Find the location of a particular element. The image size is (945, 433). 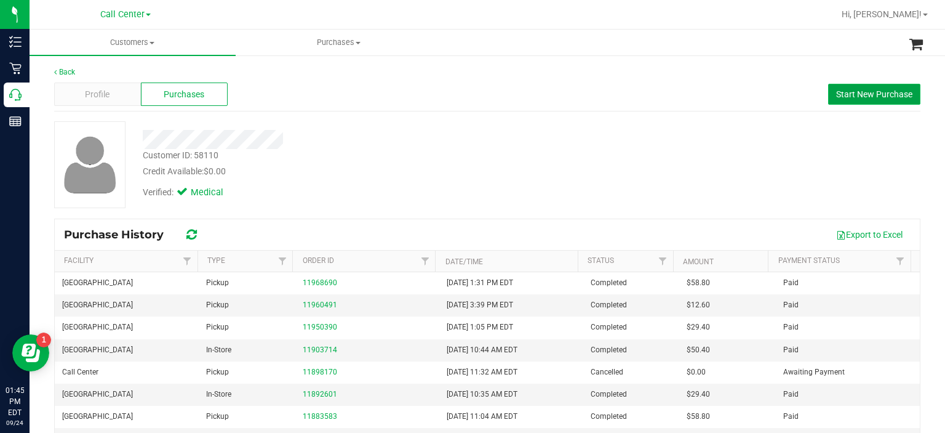

a: 11898170 is located at coordinates (320, 372).